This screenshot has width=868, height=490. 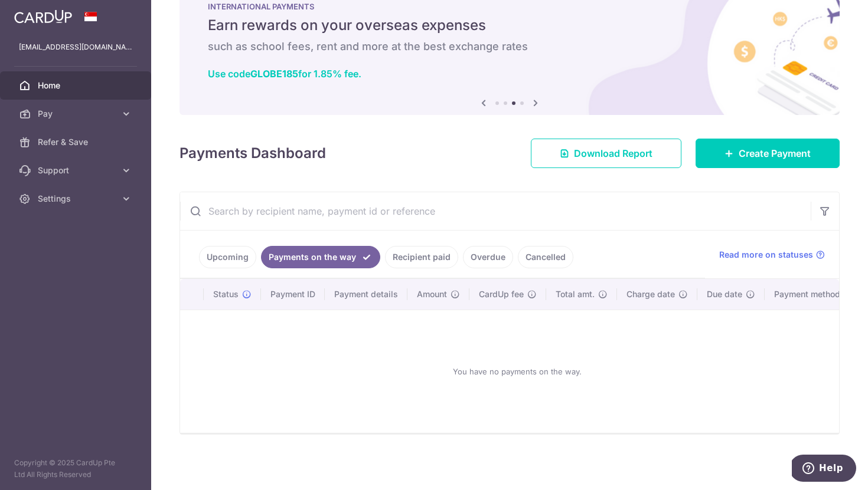 What do you see at coordinates (274, 74) in the screenshot?
I see `b: GLOBE185` at bounding box center [274, 74].